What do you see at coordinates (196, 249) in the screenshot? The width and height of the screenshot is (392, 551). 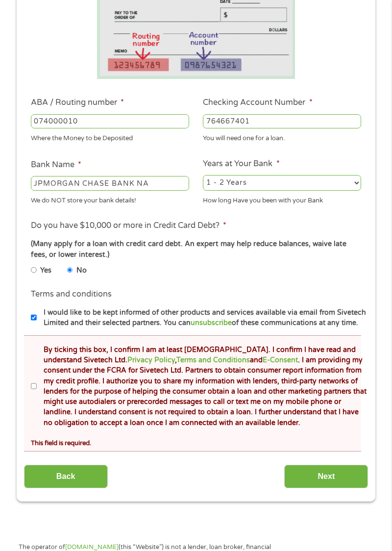 I see `div: (Many apply for a loan with credit card debt. An expert may help reduce balances, waive late fees...` at bounding box center [196, 249].